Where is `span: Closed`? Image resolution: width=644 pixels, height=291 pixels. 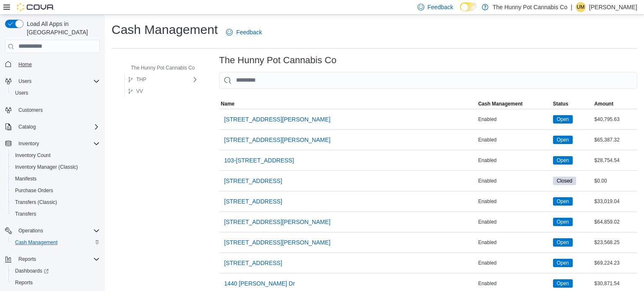 span: Closed is located at coordinates (565, 181).